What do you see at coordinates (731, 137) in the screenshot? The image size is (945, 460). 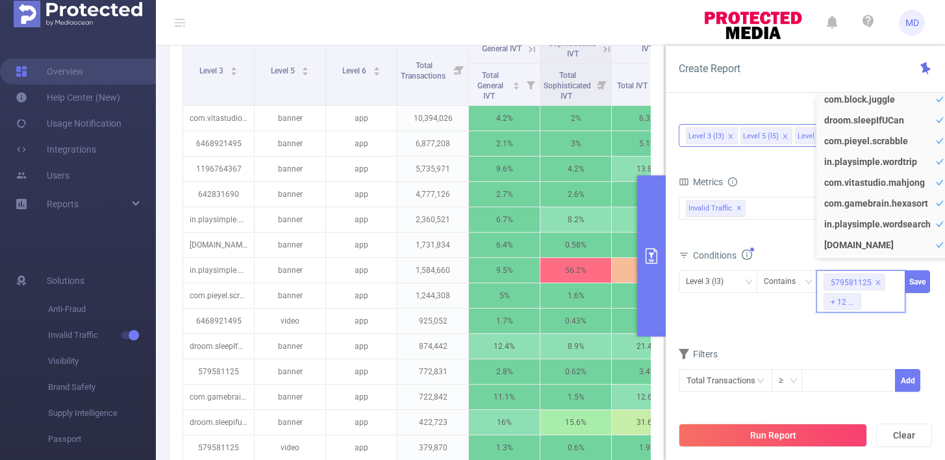 I see `i: icon: close` at bounding box center [731, 137].